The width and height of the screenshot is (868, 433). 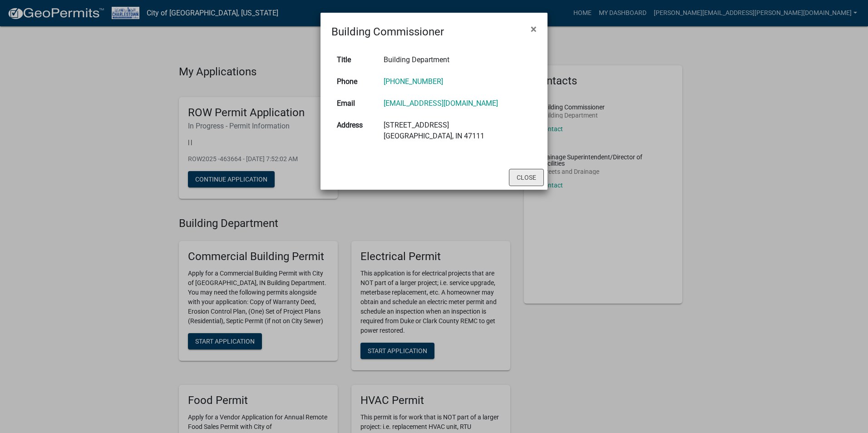 I want to click on h4: Building Commissioner, so click(x=388, y=32).